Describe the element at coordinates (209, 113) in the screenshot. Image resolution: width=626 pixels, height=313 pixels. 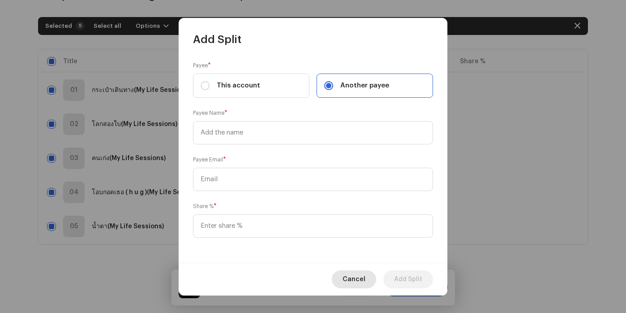
I see `small: Payee Name` at that location.